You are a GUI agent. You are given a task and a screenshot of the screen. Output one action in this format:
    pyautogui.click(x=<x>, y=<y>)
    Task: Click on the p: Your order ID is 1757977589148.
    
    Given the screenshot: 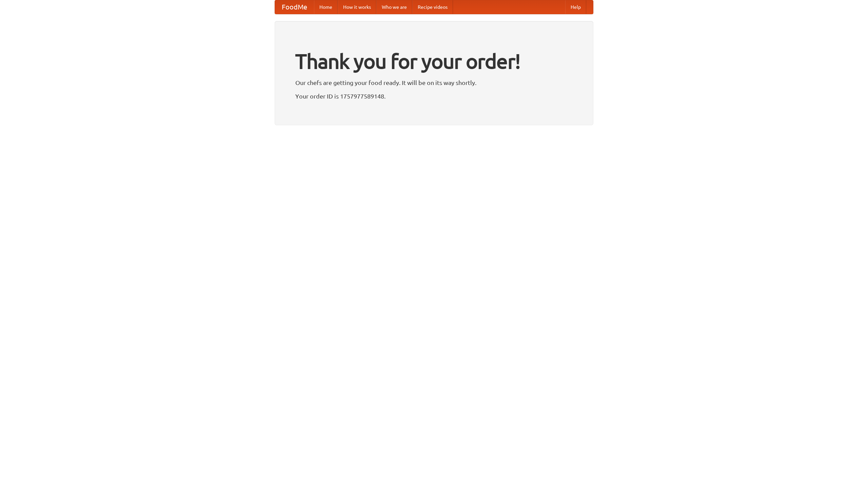 What is the action you would take?
    pyautogui.click(x=434, y=96)
    